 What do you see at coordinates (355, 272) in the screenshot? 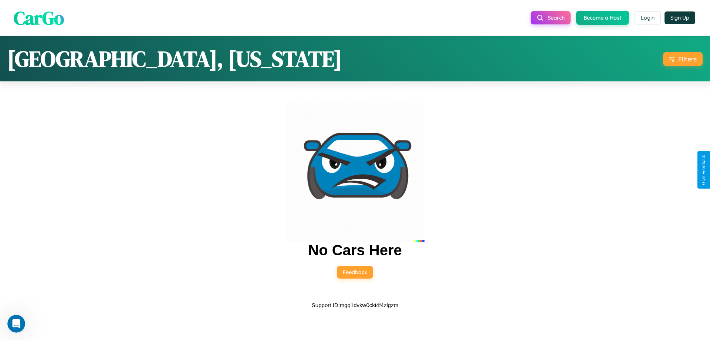
I see `button: Feedback` at bounding box center [355, 272].